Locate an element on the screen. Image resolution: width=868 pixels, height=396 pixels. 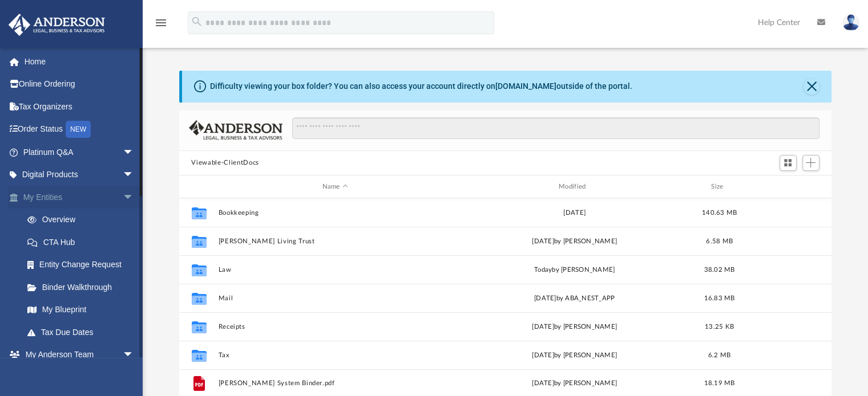
div: NEW is located at coordinates (78, 130).